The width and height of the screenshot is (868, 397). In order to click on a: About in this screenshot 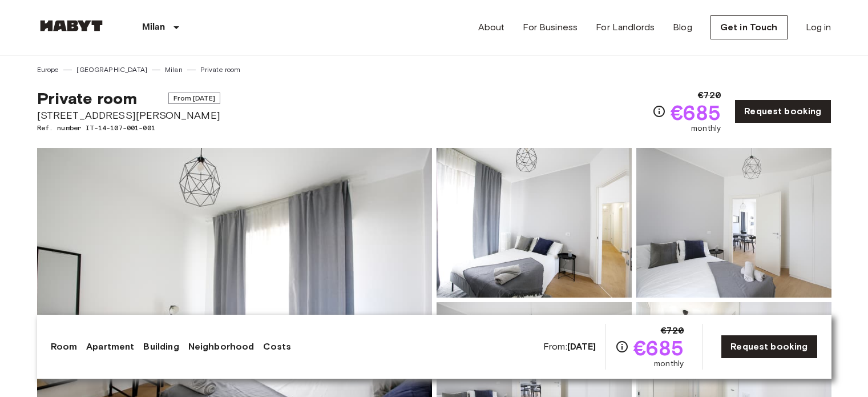, I will do `click(491, 27)`.